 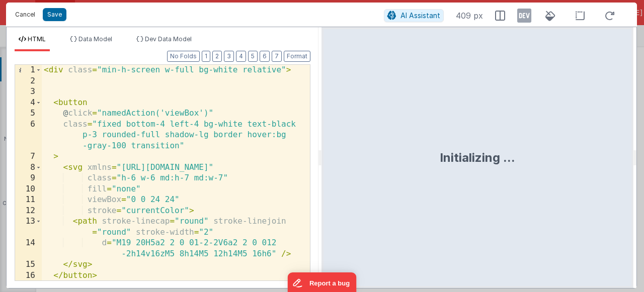 What do you see at coordinates (413, 16) in the screenshot?
I see `button: AI Assistant` at bounding box center [413, 16].